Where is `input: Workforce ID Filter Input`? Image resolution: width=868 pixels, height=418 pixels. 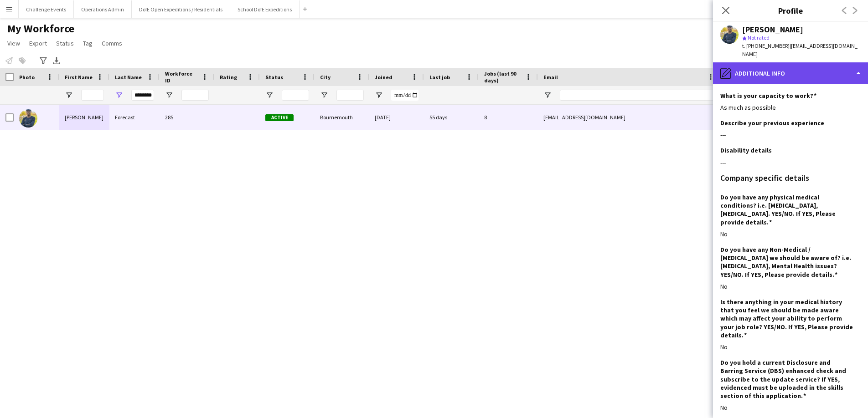
input: Workforce ID Filter Input is located at coordinates (195, 95).